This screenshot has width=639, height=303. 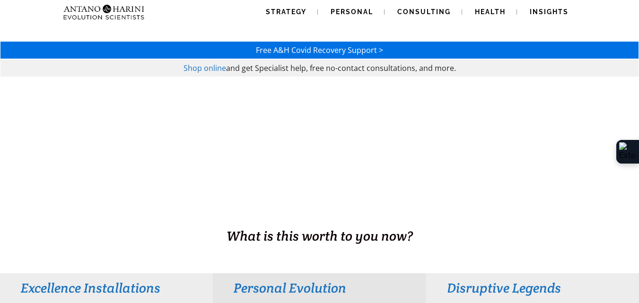 I want to click on span: Free A&H Covid Recovery Support >, so click(x=319, y=50).